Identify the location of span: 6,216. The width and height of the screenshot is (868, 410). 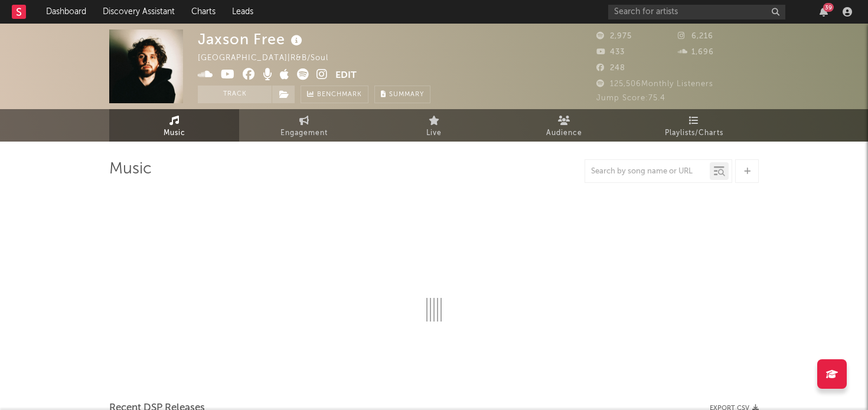
(695, 36).